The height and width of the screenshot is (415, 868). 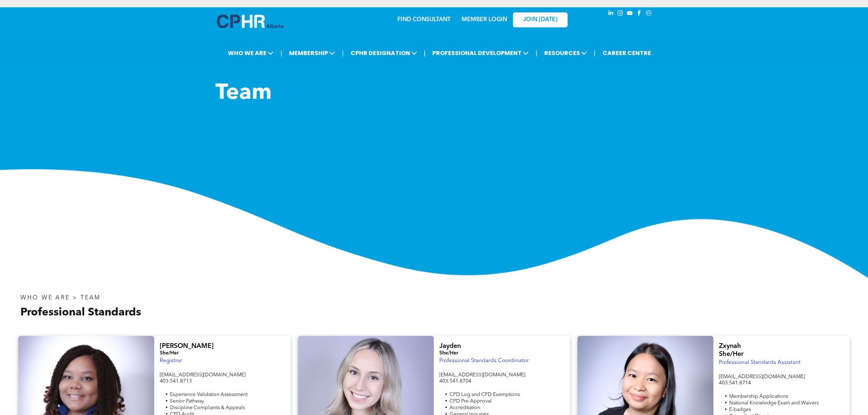 I want to click on span: WHO WE ARE > TEAM, so click(x=60, y=298).